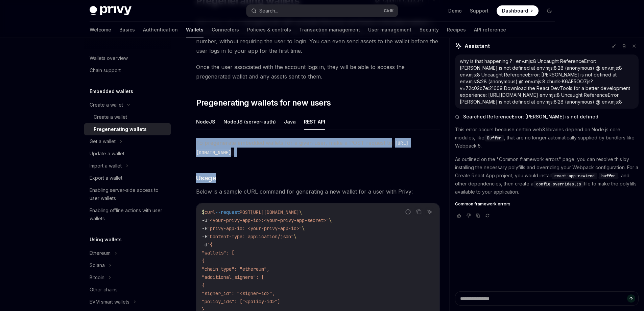  Describe the element at coordinates (195, 30) in the screenshot. I see `a: Wallets` at that location.